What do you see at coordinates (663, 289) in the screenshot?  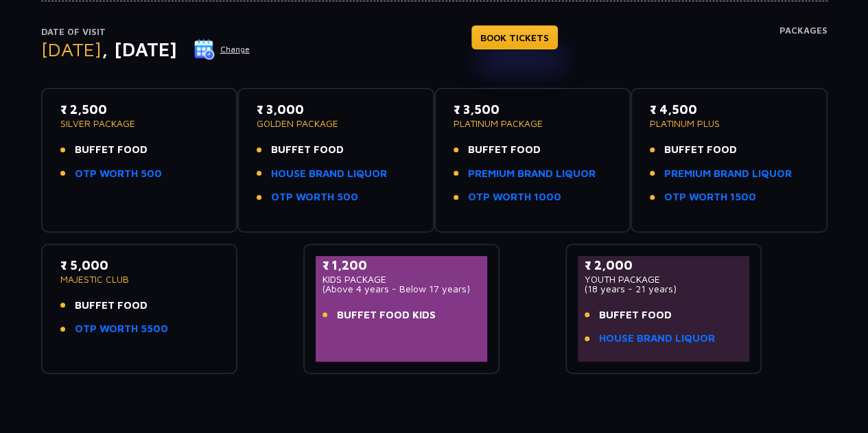 I see `p: (18 years - 21 years)` at bounding box center [663, 289].